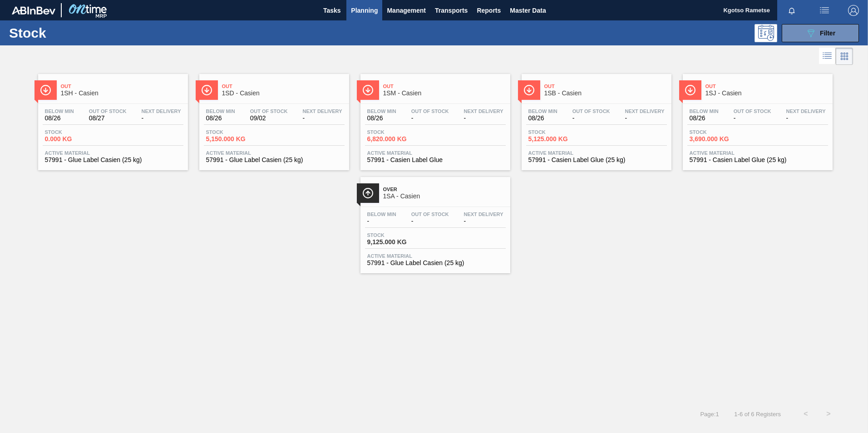  Describe the element at coordinates (820, 34) in the screenshot. I see `button: Filter` at that location.